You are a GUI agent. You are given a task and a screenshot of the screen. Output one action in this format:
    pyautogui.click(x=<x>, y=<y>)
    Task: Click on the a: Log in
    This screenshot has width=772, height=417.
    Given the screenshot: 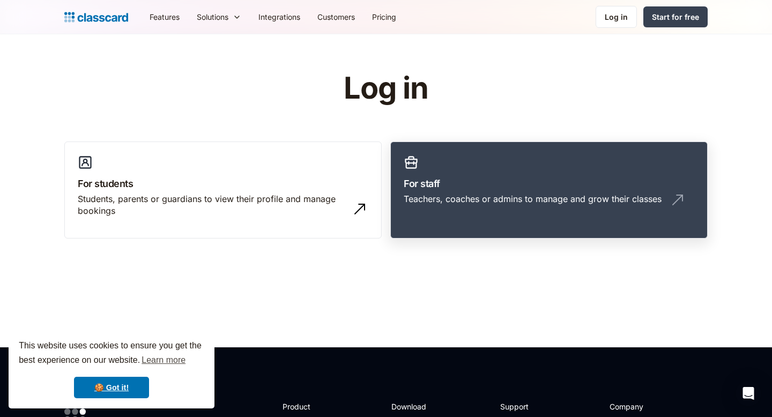 What is the action you would take?
    pyautogui.click(x=616, y=17)
    